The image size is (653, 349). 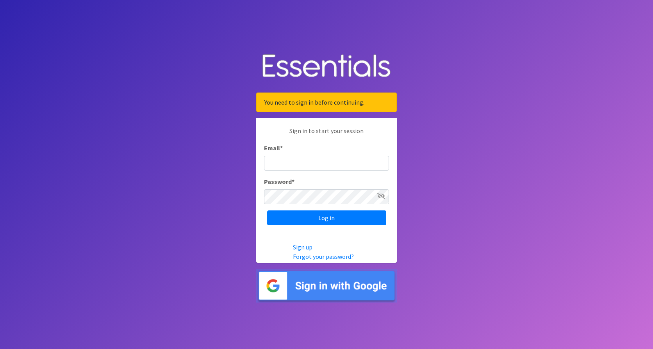 What do you see at coordinates (273, 148) in the screenshot?
I see `label: Email` at bounding box center [273, 148].